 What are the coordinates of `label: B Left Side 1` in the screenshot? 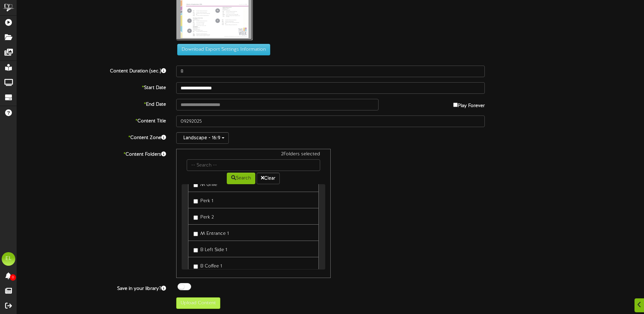 It's located at (210, 249).